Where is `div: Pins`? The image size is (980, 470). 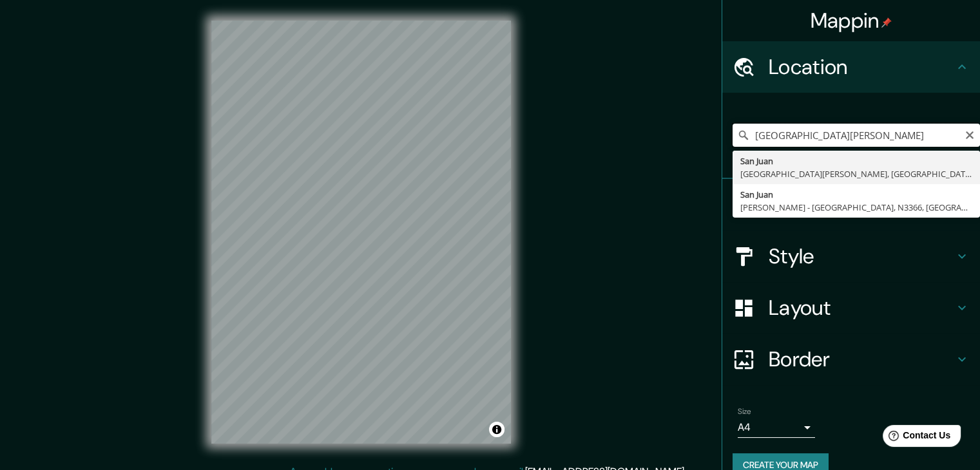 div: Pins is located at coordinates (851, 205).